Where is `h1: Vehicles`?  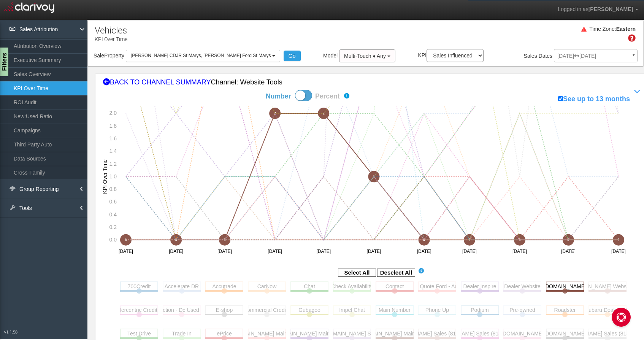
h1: Vehicles is located at coordinates (110, 30).